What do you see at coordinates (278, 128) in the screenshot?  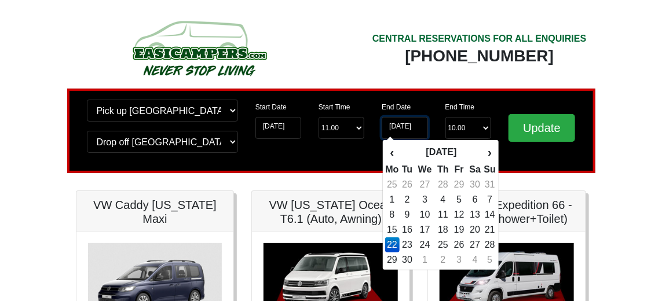 I see `input: Start Date` at bounding box center [278, 128].